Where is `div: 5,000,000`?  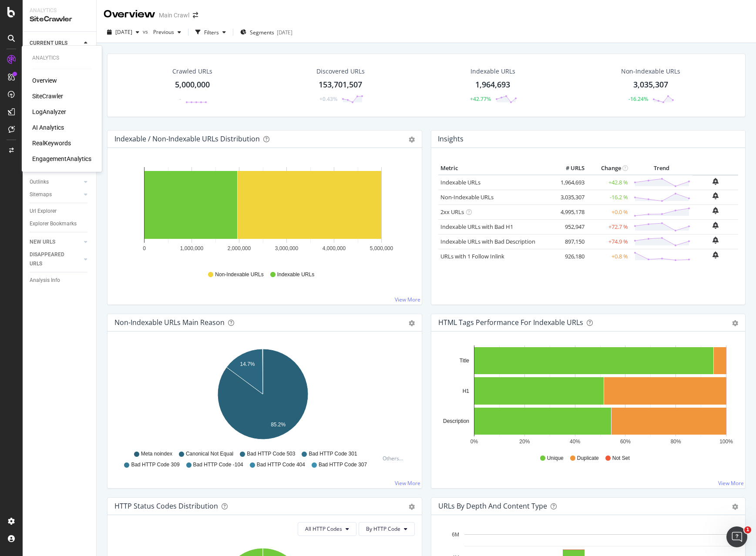
div: 5,000,000 is located at coordinates (193, 85).